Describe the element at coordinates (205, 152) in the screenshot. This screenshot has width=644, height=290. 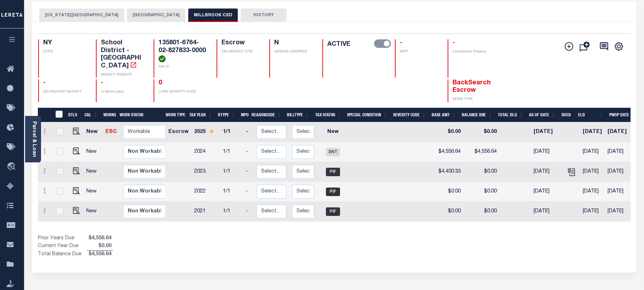
I see `td: 2024` at that location.